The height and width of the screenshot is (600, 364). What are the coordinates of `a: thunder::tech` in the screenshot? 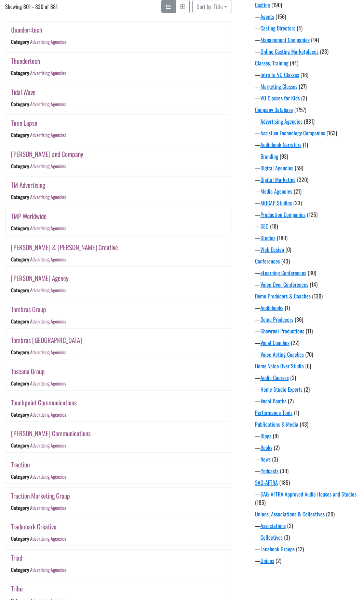 It's located at (27, 29).